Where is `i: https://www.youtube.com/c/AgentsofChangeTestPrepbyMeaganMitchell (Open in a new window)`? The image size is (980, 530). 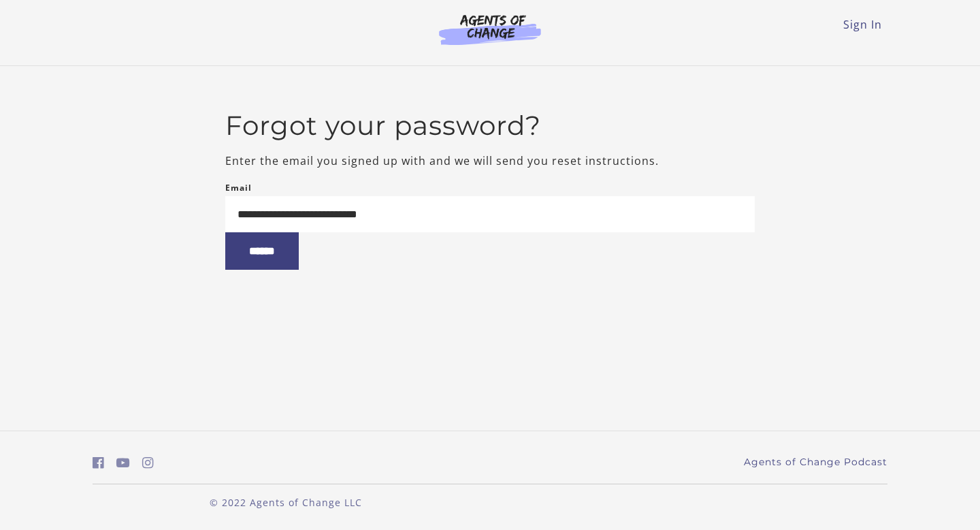 i: https://www.youtube.com/c/AgentsofChangeTestPrepbyMeaganMitchell (Open in a new window) is located at coordinates (123, 463).